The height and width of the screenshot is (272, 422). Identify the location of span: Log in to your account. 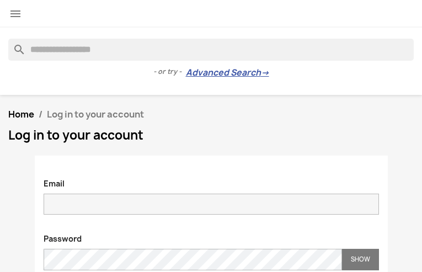
(95, 114).